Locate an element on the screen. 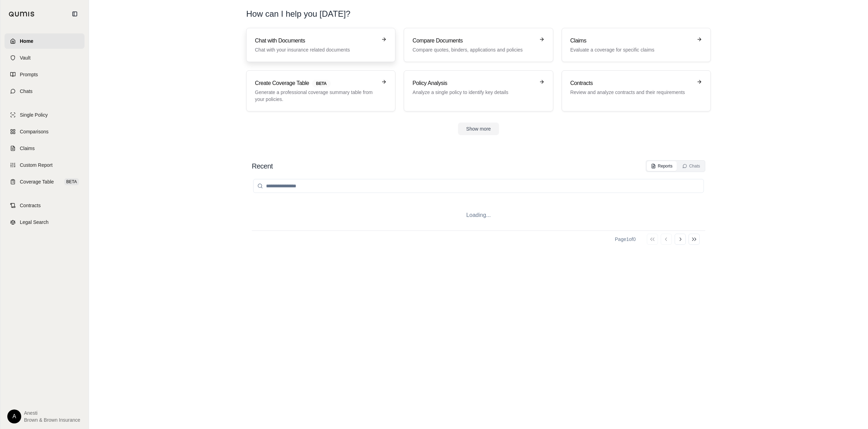 This screenshot has height=429, width=868. a: Compare DocumentsCompare quotes, binders, applications and policies is located at coordinates (478, 45).